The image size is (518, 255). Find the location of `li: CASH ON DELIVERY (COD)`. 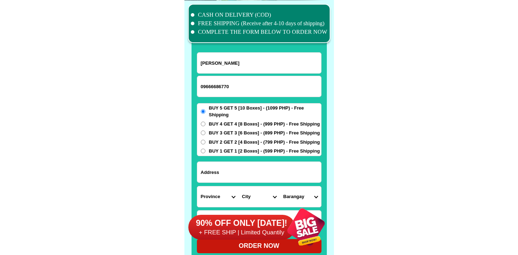

li: CASH ON DELIVERY (COD) is located at coordinates (259, 15).